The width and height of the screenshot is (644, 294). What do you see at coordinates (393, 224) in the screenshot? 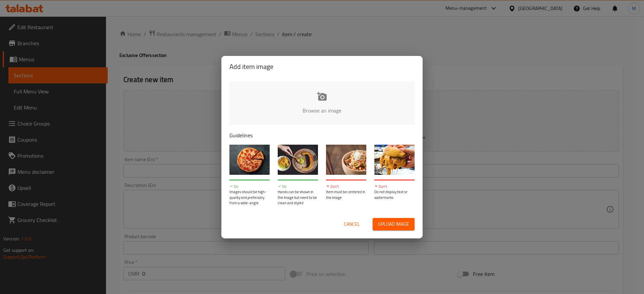
I see `button: Upload image` at bounding box center [393, 224].